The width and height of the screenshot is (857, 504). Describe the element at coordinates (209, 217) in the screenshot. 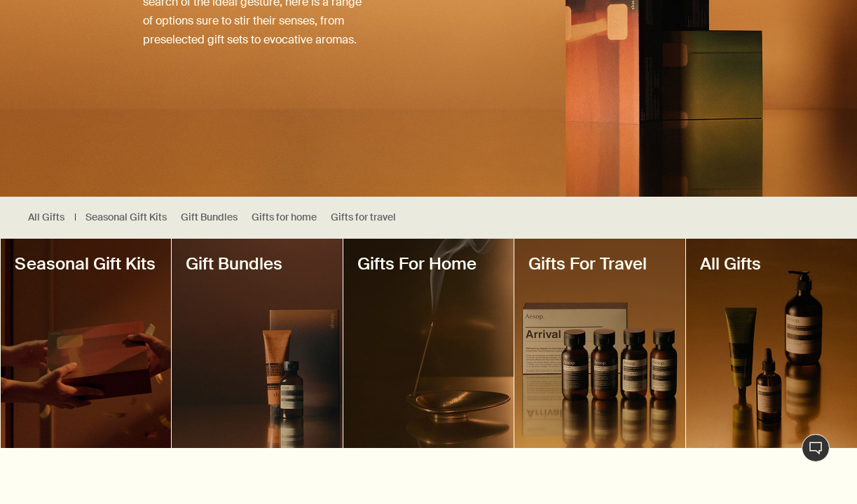

I see `a: Gift Bundles` at that location.